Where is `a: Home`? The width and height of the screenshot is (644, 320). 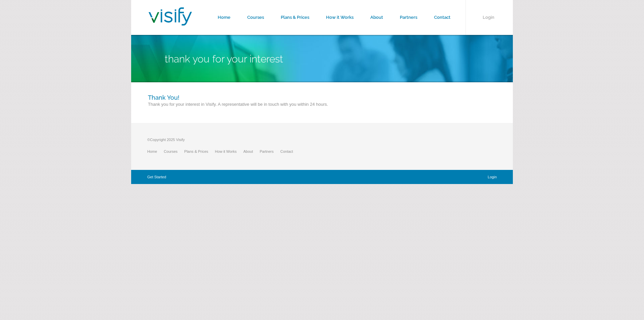 a: Home is located at coordinates (156, 152).